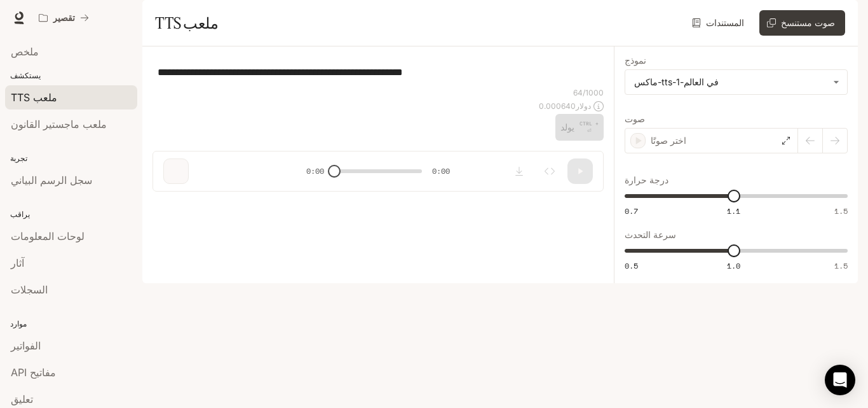 Image resolution: width=868 pixels, height=408 pixels. Describe the element at coordinates (840, 379) in the screenshot. I see `div: فتح برنامج Intercom Messenger` at that location.